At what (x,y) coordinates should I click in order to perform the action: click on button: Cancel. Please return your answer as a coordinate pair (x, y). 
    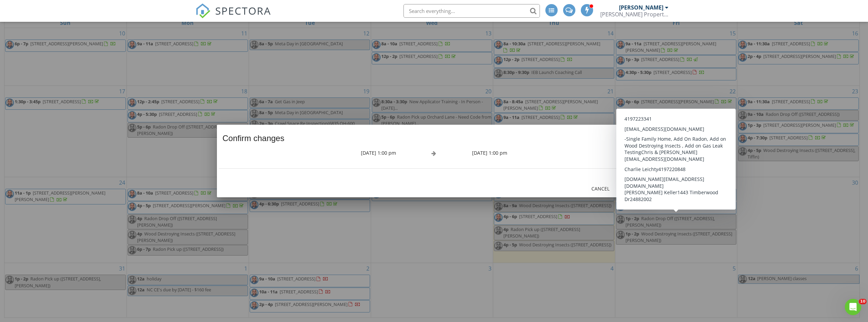
    Looking at the image, I should click on (601, 188).